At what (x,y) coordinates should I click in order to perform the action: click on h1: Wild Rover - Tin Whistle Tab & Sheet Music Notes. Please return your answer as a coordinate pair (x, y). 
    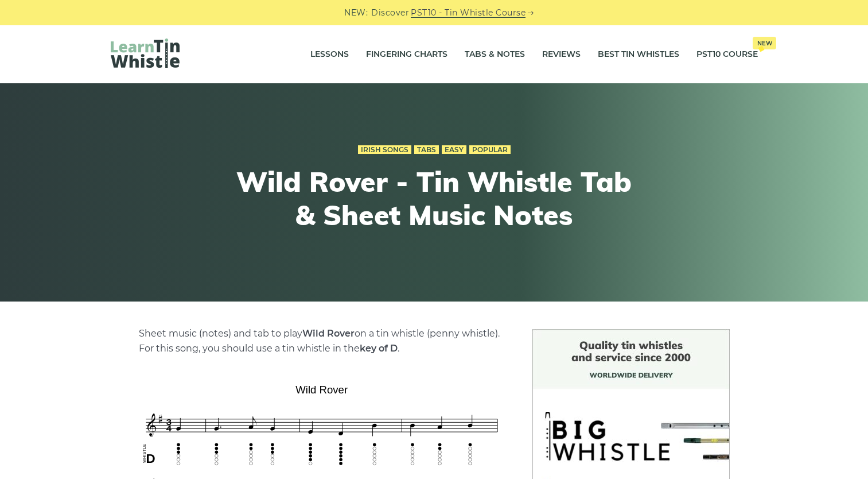
    Looking at the image, I should click on (434, 198).